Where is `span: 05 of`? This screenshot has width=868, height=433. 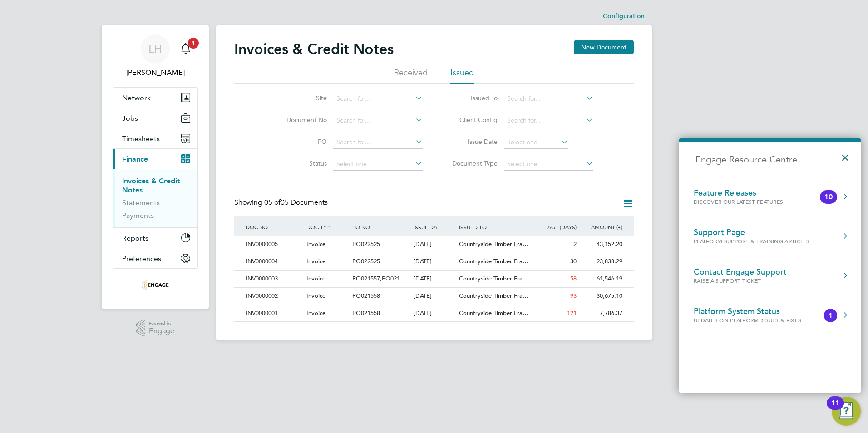 span: 05 of is located at coordinates (273, 202).